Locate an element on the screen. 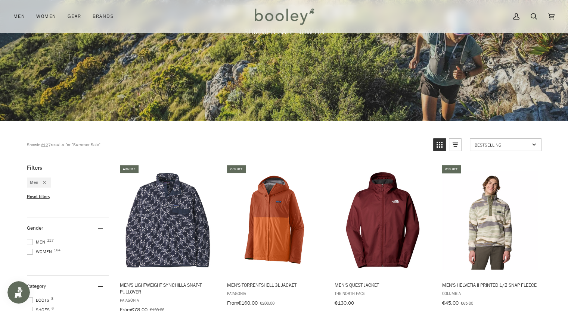 This screenshot has width=568, height=311. div: Remove filter: Men is located at coordinates (42, 182).